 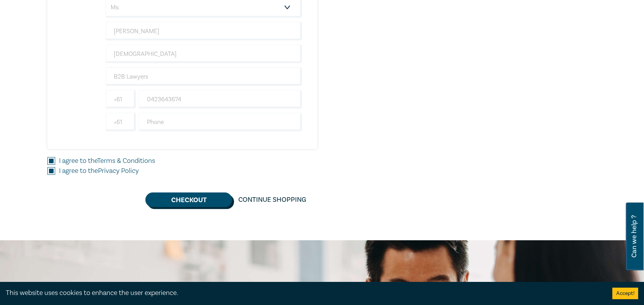 I want to click on button: Accept cookies, so click(x=625, y=294).